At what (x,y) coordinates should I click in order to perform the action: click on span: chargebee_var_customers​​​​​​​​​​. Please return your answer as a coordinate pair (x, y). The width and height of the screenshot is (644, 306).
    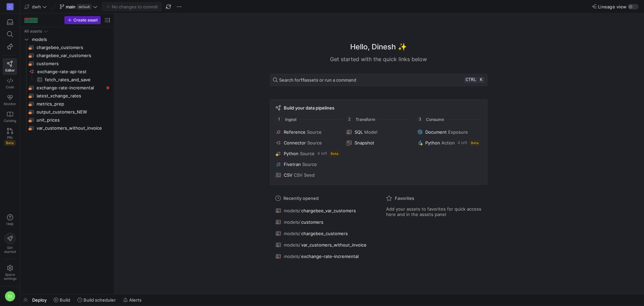
    Looking at the image, I should click on (70, 56).